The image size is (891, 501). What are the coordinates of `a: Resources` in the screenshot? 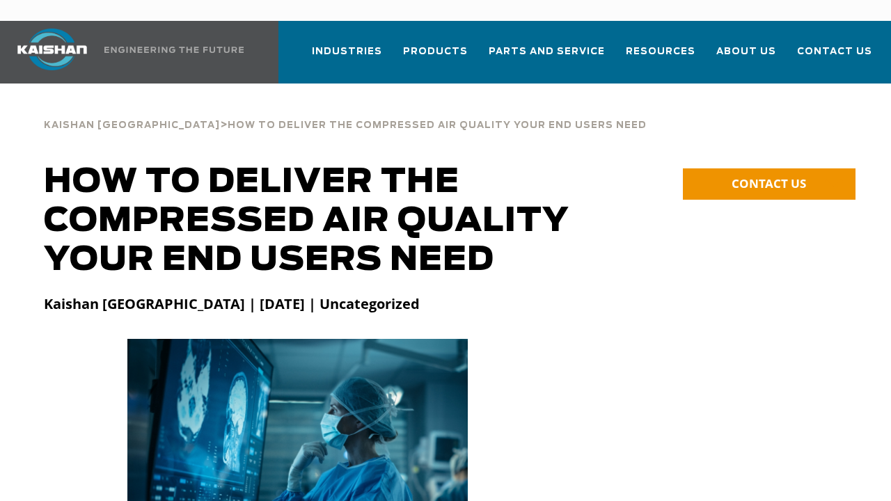 It's located at (660, 57).